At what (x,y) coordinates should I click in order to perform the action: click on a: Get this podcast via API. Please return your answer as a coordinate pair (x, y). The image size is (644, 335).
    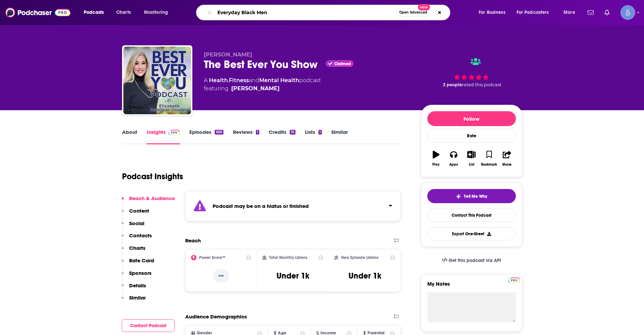
    Looking at the image, I should click on (471, 261).